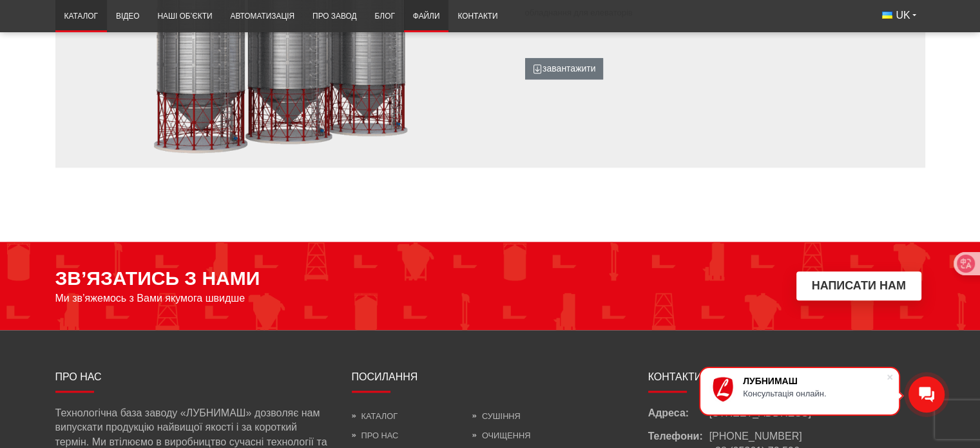 This screenshot has height=448, width=980. I want to click on span: ЗВ’ЯЗАТИСЬ З НАМИ, so click(158, 278).